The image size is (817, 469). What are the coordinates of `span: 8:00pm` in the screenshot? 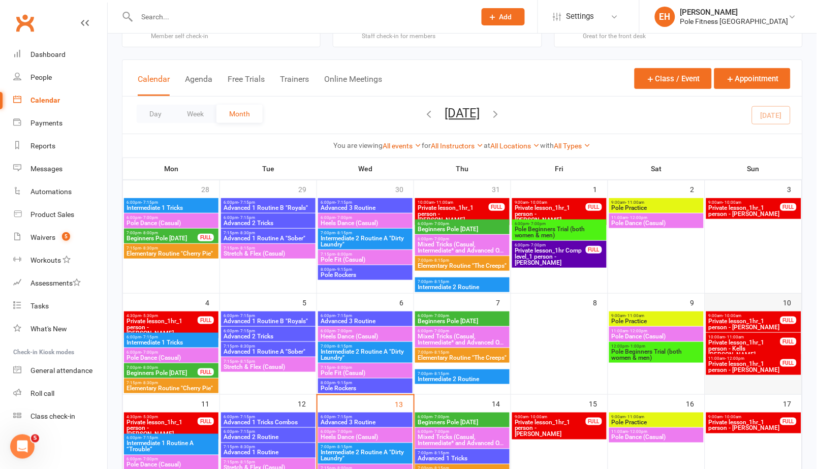 It's located at (365, 269).